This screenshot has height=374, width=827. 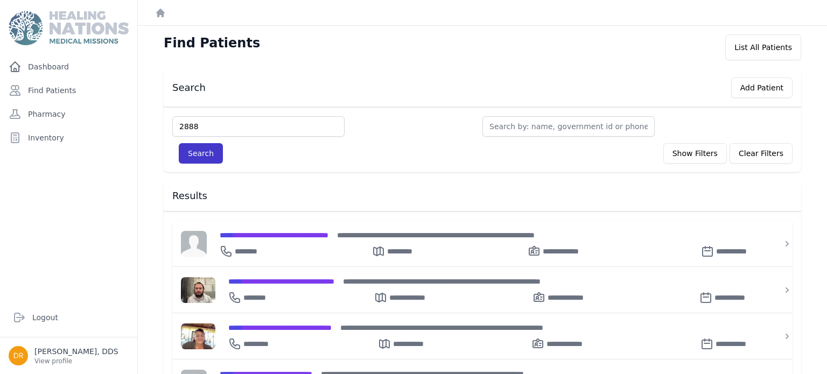 What do you see at coordinates (761, 153) in the screenshot?
I see `button: Clear Filters` at bounding box center [761, 153].